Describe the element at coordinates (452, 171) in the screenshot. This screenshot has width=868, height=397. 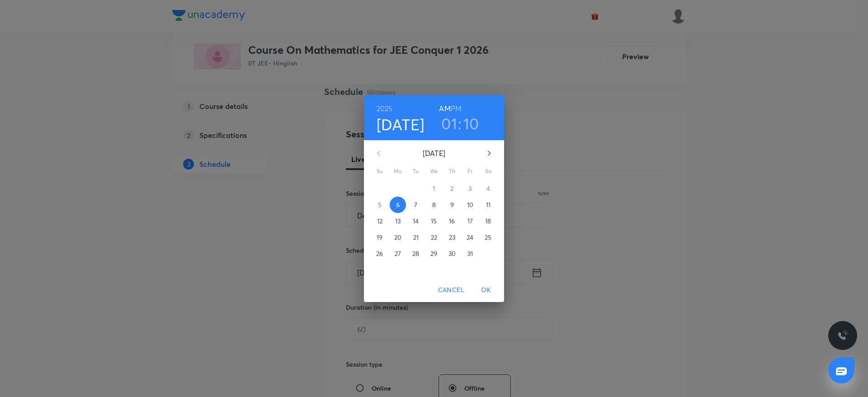
I see `span: Th` at that location.